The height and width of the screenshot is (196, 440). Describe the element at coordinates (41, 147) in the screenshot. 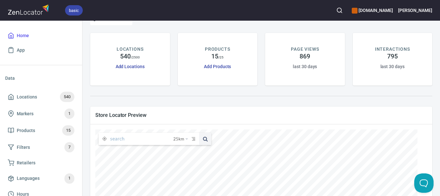

I see `a: Filters7` at that location.